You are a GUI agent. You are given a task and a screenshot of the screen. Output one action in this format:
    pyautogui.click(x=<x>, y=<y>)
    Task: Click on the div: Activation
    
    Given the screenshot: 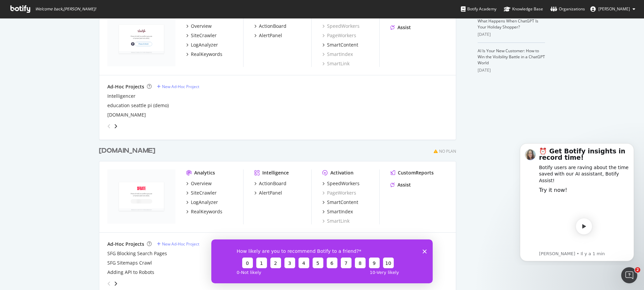 What is the action you would take?
    pyautogui.click(x=342, y=173)
    